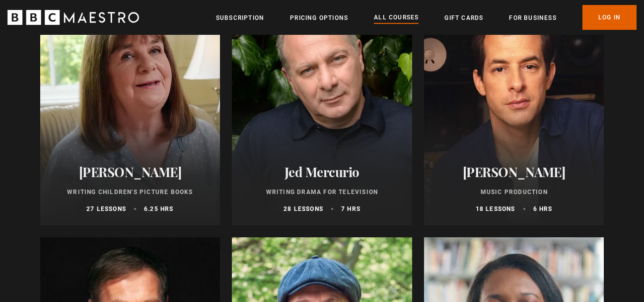  What do you see at coordinates (426, 17) in the screenshot?
I see `nav: Primary` at bounding box center [426, 17].